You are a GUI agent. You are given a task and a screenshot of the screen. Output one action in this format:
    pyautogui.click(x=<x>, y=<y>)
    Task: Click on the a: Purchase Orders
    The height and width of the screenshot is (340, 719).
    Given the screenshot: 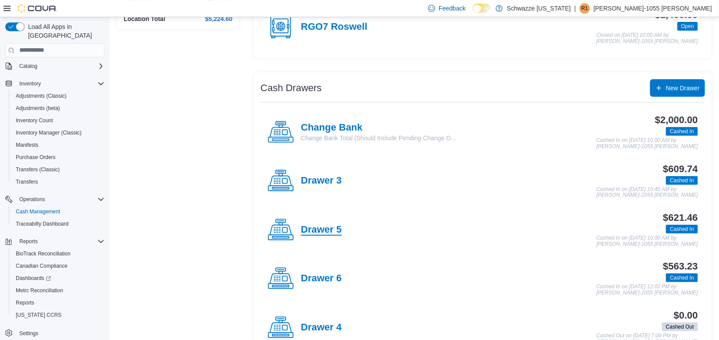 What is the action you would take?
    pyautogui.click(x=36, y=157)
    